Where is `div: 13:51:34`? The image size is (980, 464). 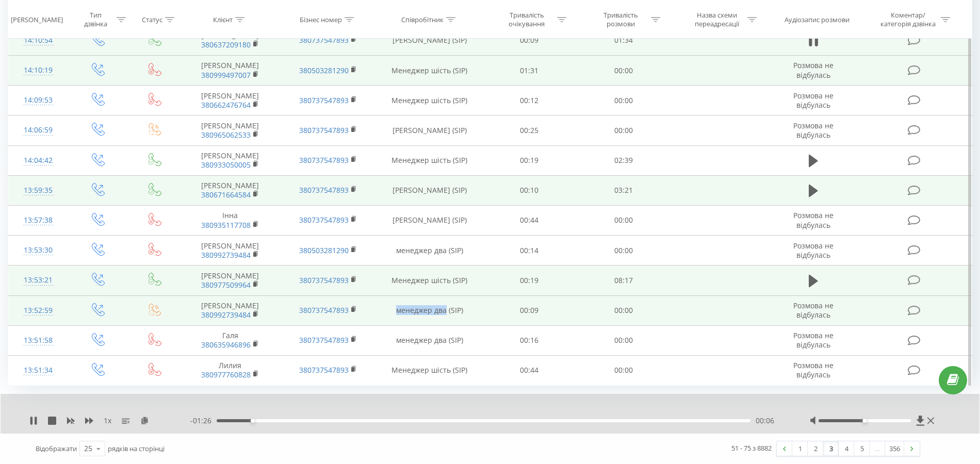
div: 13:51:34 is located at coordinates (38, 370).